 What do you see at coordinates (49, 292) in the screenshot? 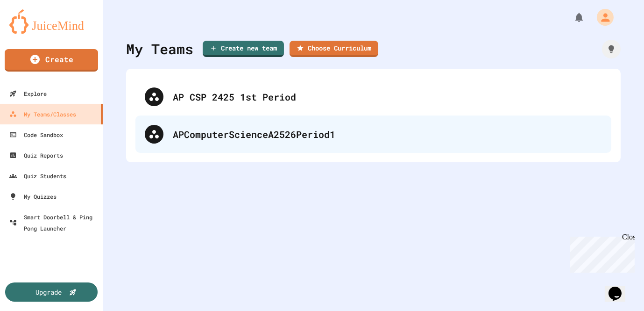
I see `div: Upgrade` at bounding box center [49, 292].